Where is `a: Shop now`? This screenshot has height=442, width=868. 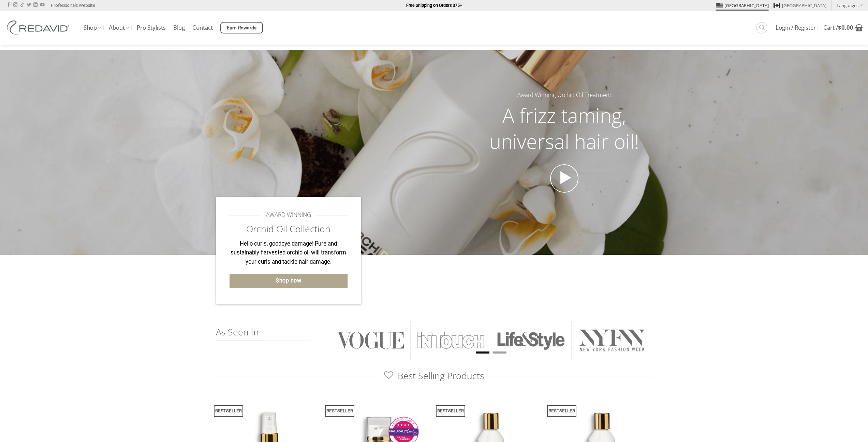
a: Shop now is located at coordinates (288, 280).